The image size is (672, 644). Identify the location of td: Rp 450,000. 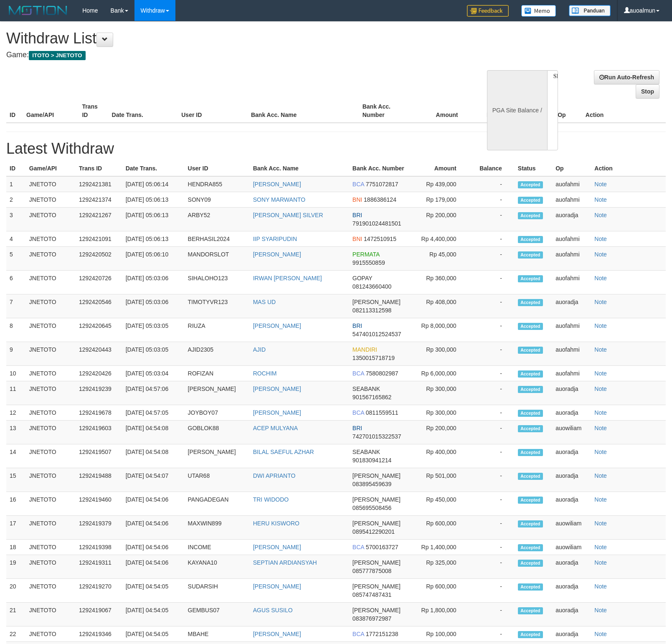
(442, 504).